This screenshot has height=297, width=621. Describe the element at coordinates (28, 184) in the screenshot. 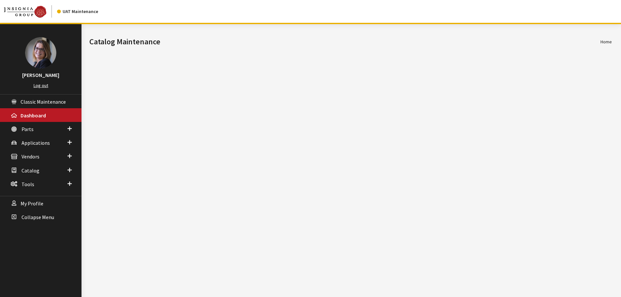

I see `span: Tools` at that location.